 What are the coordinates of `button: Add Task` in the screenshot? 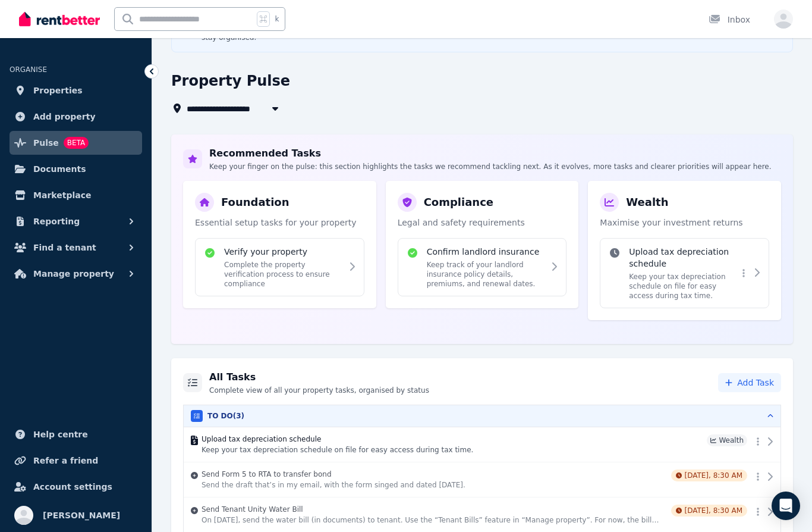 It's located at (750, 382).